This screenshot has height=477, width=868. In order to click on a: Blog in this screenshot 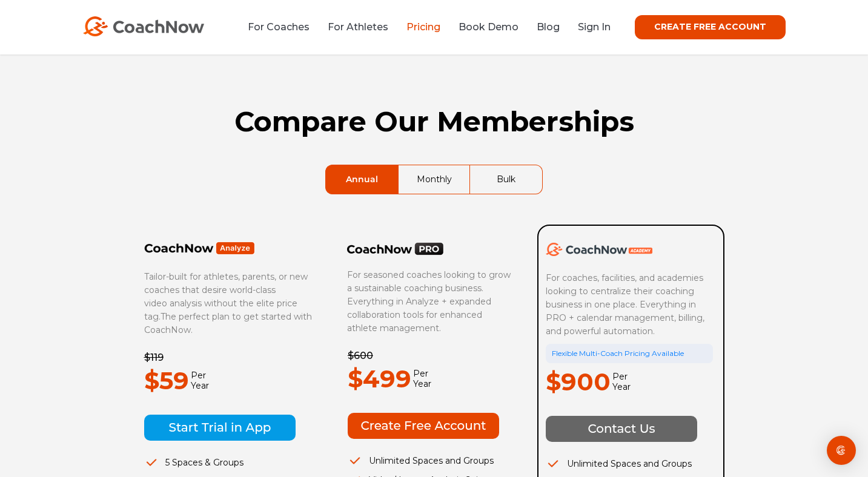, I will do `click(548, 27)`.